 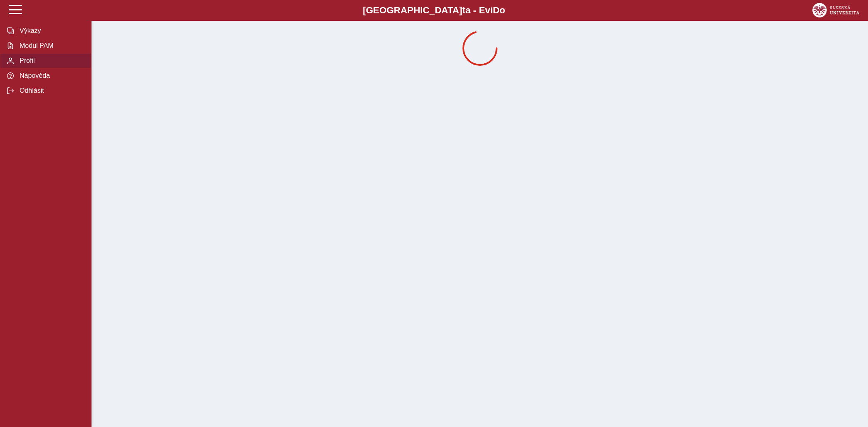 What do you see at coordinates (51, 76) in the screenshot?
I see `span: Nápověda` at bounding box center [51, 76].